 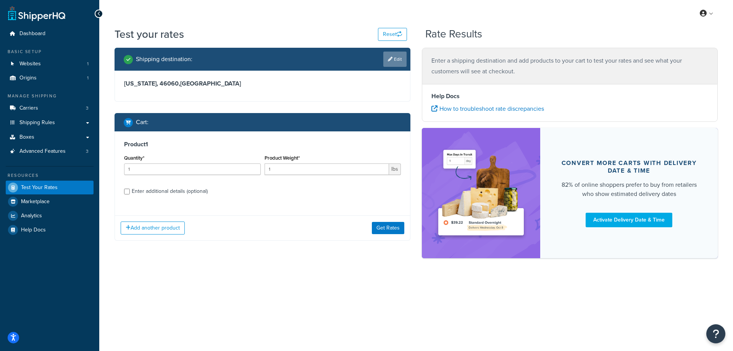 What do you see at coordinates (50, 123) in the screenshot?
I see `li: Shipping Rules` at bounding box center [50, 123].